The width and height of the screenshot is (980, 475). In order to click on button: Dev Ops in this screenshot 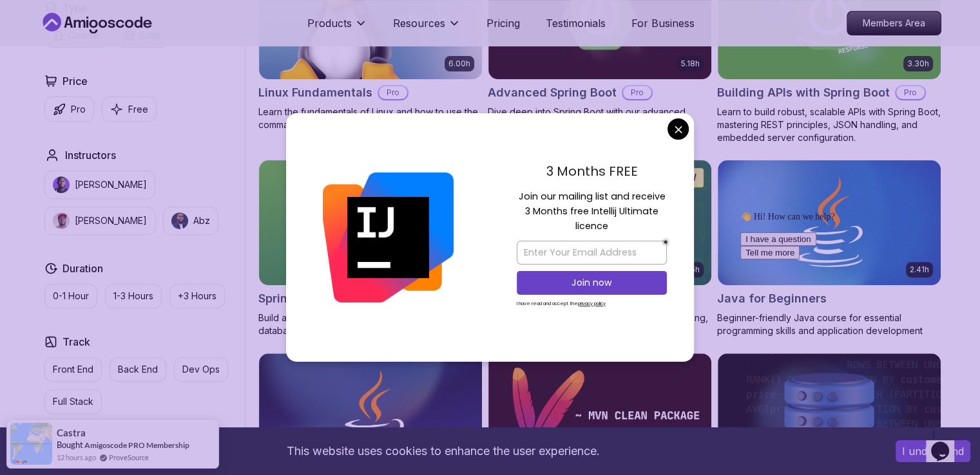, I will do `click(201, 370)`.